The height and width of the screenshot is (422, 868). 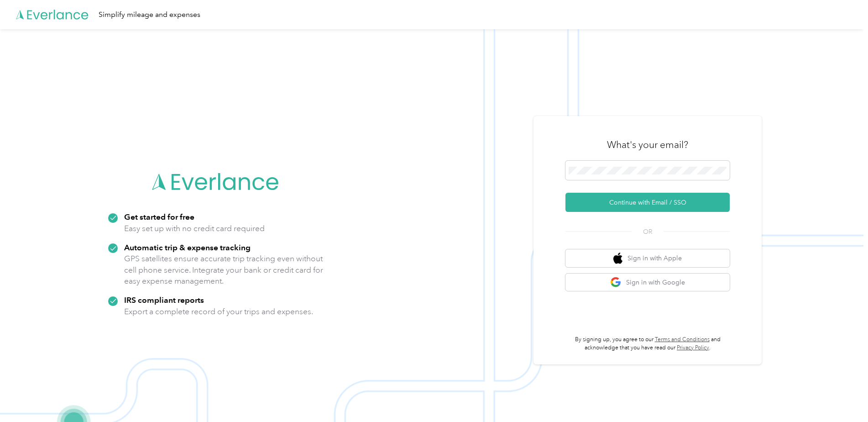 I want to click on strong: Get started for free, so click(x=159, y=216).